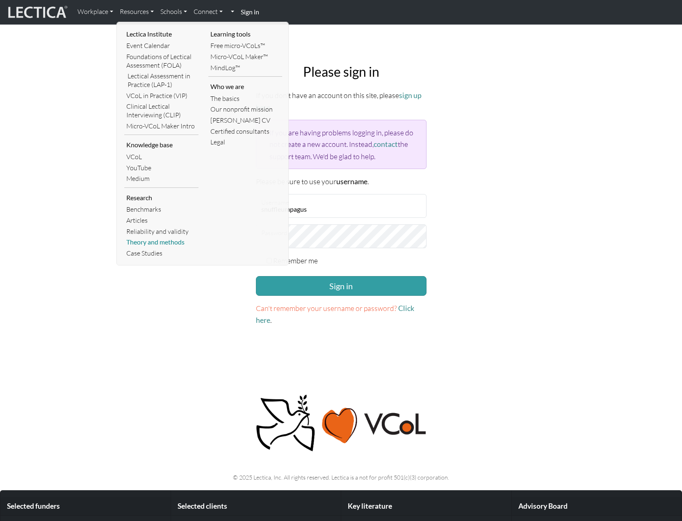  I want to click on button: Sign in, so click(341, 286).